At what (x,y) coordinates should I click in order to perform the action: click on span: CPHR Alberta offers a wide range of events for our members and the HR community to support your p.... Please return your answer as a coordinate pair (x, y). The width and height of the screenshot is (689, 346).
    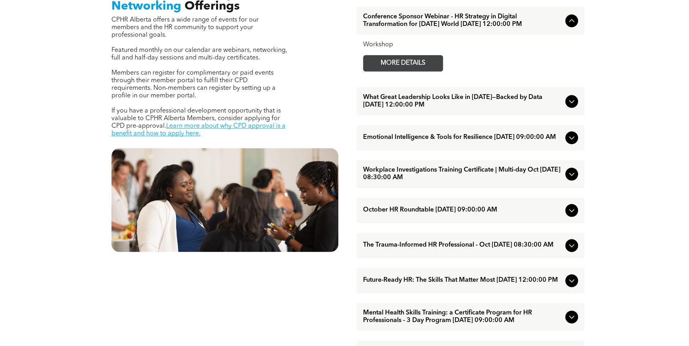
    Looking at the image, I should click on (185, 28).